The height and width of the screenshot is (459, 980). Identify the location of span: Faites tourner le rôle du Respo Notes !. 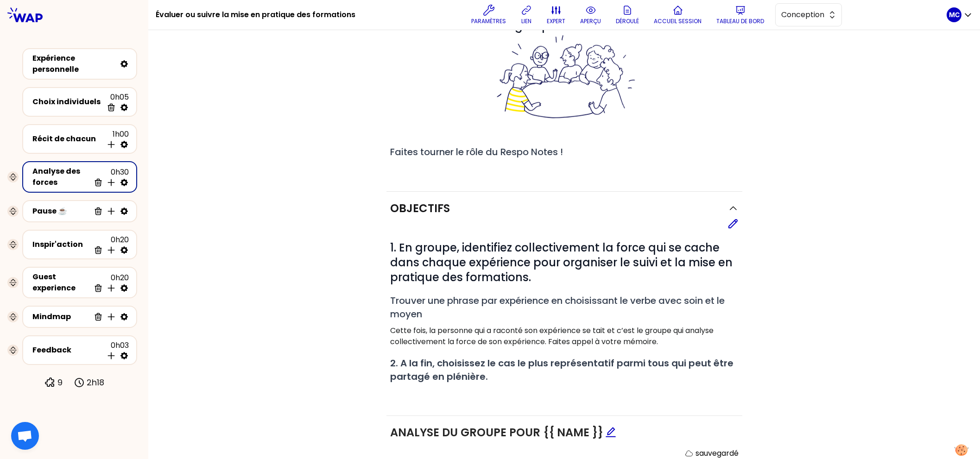
(477, 152).